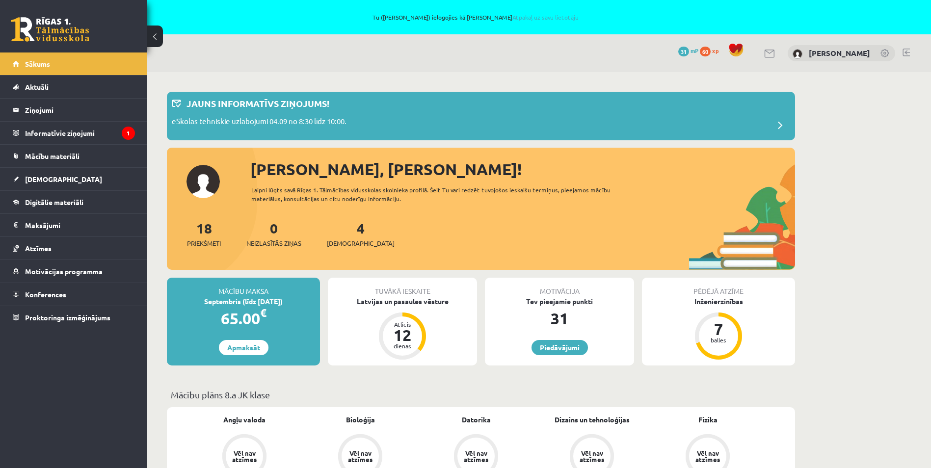 This screenshot has width=931, height=468. Describe the element at coordinates (54, 202) in the screenshot. I see `span: Digitālie materiāli` at that location.